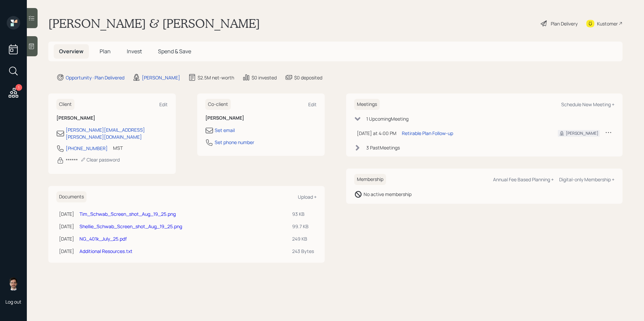 This screenshot has height=321, width=644. What do you see at coordinates (387, 119) in the screenshot?
I see `div: 1 Upcoming Meeting` at bounding box center [387, 119].